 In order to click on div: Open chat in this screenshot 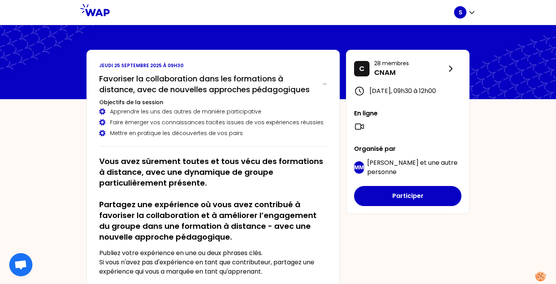, I will do `click(21, 265)`.